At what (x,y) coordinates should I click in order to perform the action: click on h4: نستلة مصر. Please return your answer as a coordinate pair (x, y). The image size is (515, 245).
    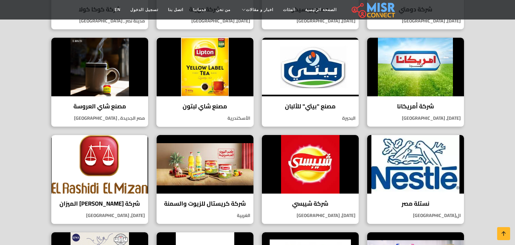
    Looking at the image, I should click on (416, 204).